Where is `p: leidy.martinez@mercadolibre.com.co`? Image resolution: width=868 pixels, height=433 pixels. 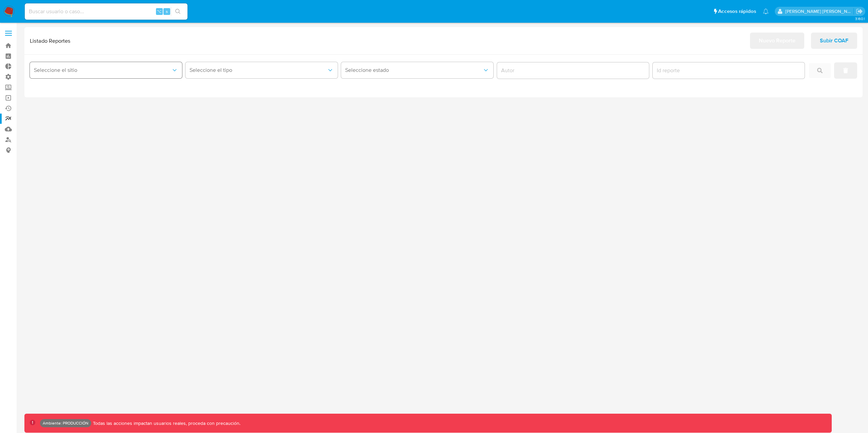
p: leidy.martinez@mercadolibre.com.co is located at coordinates (819, 11).